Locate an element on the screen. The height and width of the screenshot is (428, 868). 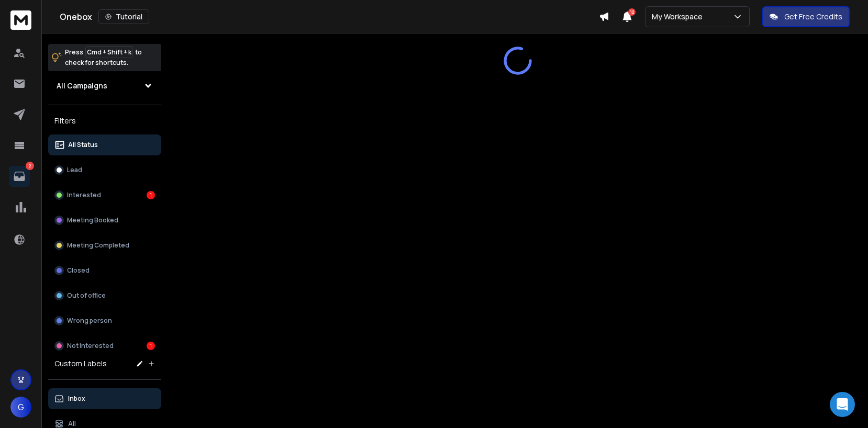
h3: Filters is located at coordinates (105, 121).